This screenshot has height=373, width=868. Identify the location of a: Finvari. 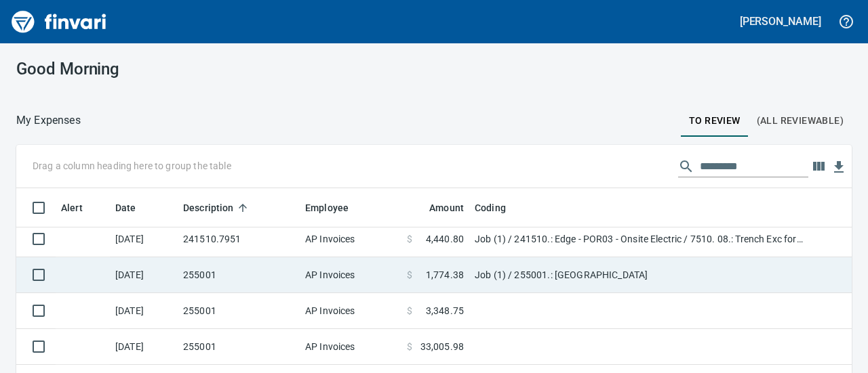
(59, 22).